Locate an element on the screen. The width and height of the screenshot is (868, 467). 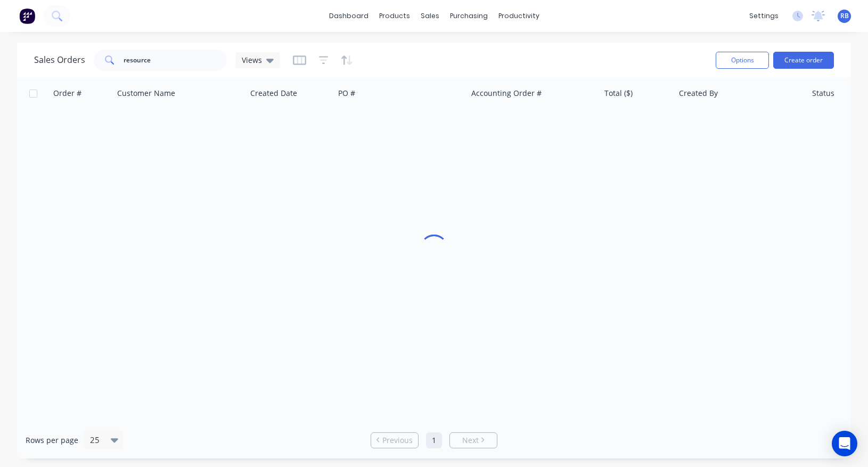
img: Factory is located at coordinates (27, 16).